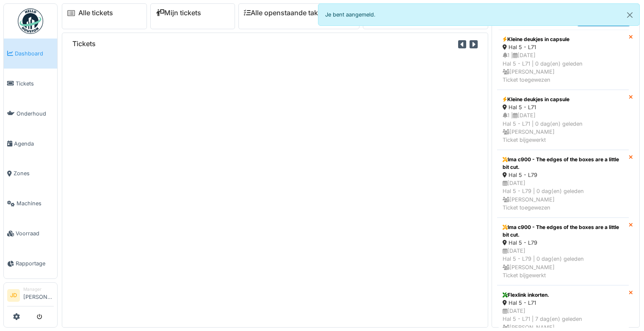 The width and height of the screenshot is (644, 331). What do you see at coordinates (34, 143) in the screenshot?
I see `span: Agenda` at bounding box center [34, 143].